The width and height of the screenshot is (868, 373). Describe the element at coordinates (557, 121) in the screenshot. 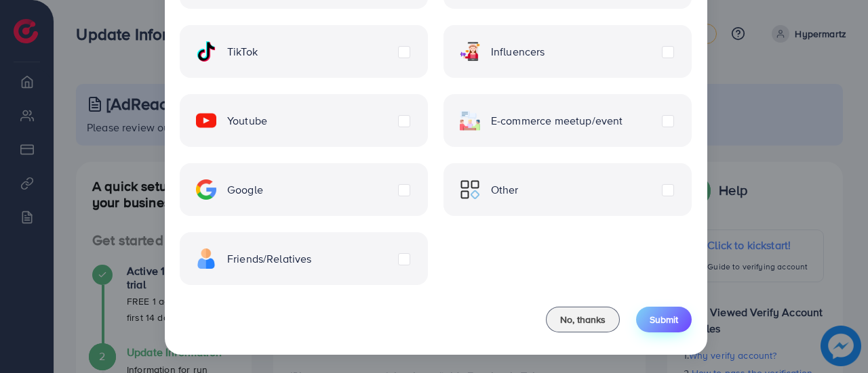

I see `span: E-commerce meetup/event` at that location.